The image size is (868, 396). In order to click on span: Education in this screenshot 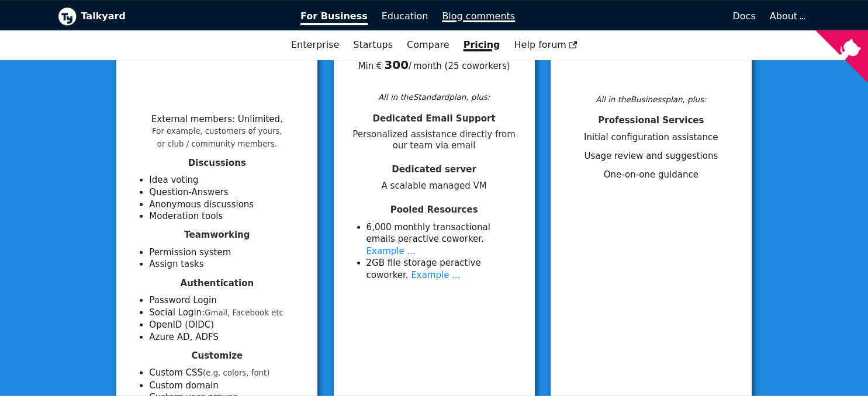, I will do `click(405, 16)`.